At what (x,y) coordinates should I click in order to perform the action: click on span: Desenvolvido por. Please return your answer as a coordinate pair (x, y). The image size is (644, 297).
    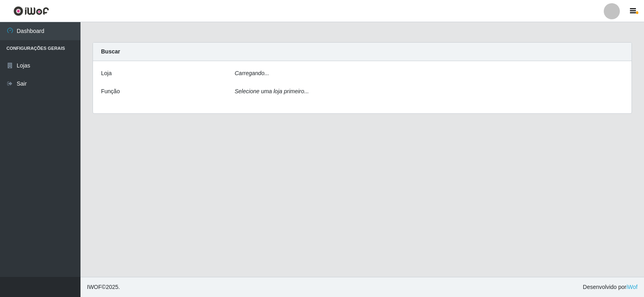
    Looking at the image, I should click on (610, 288).